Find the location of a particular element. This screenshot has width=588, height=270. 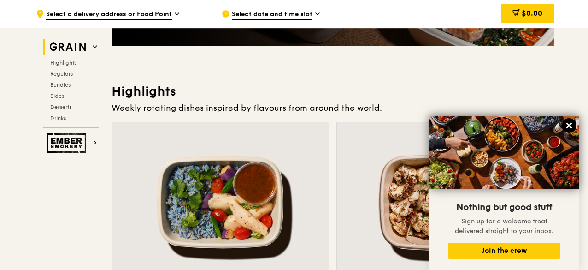

img: Grain web logo is located at coordinates (68, 47).